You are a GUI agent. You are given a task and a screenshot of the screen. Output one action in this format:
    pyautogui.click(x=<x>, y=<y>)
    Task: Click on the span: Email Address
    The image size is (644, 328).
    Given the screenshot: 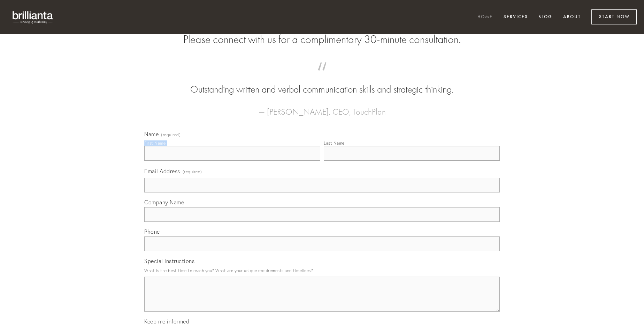 What is the action you would take?
    pyautogui.click(x=162, y=171)
    